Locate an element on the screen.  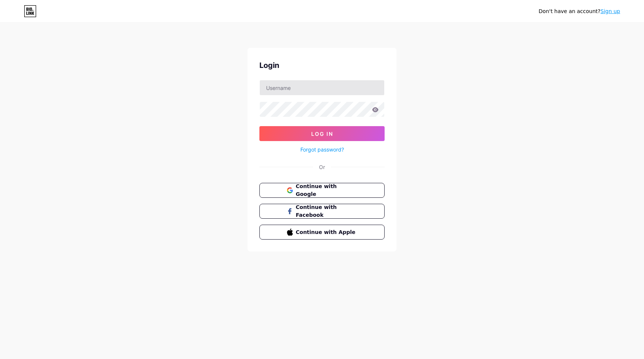
a: Continue with Google is located at coordinates (322, 191).